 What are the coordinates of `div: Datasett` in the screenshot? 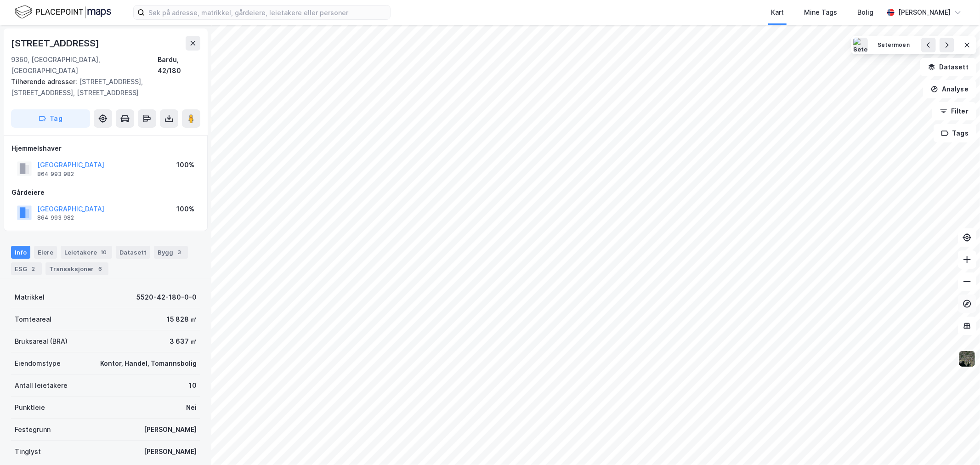 It's located at (133, 253).